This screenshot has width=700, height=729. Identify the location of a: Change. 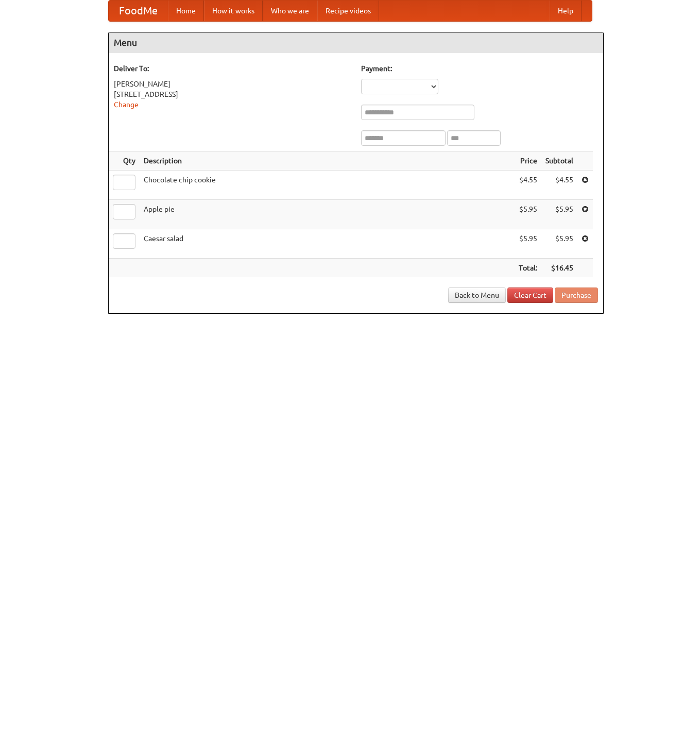
(126, 105).